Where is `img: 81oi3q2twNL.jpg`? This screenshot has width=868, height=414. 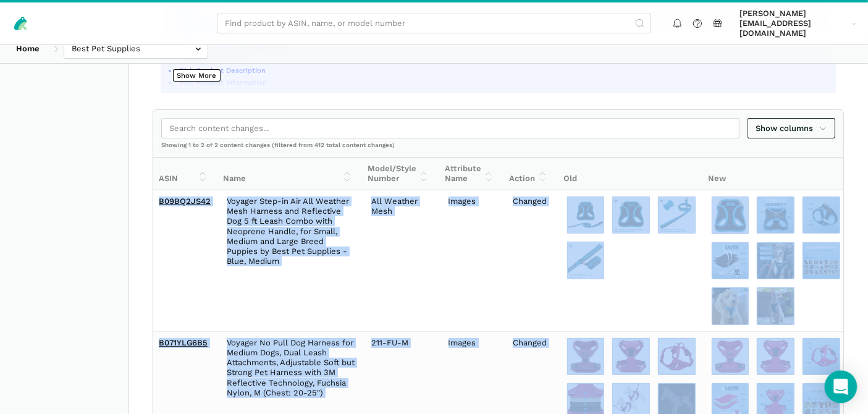
img: 81oi3q2twNL.jpg is located at coordinates (775, 261).